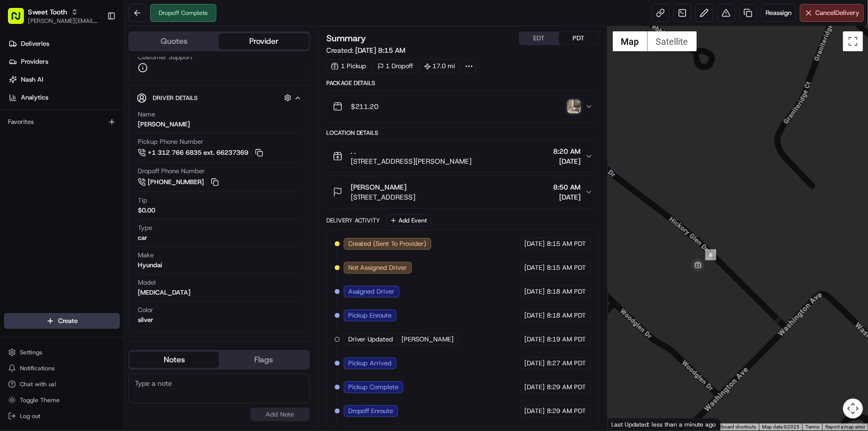  Describe the element at coordinates (567, 151) in the screenshot. I see `span: 8:20 AM` at that location.